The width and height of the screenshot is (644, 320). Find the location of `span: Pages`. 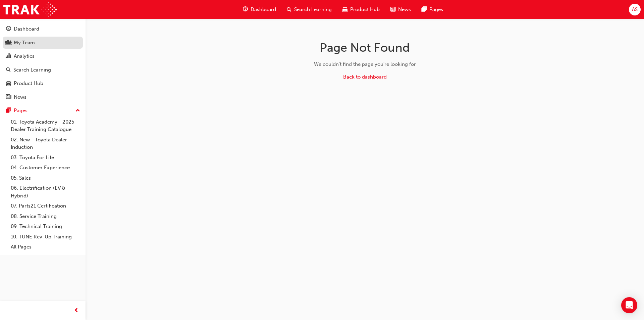

span: Pages is located at coordinates (436, 9).